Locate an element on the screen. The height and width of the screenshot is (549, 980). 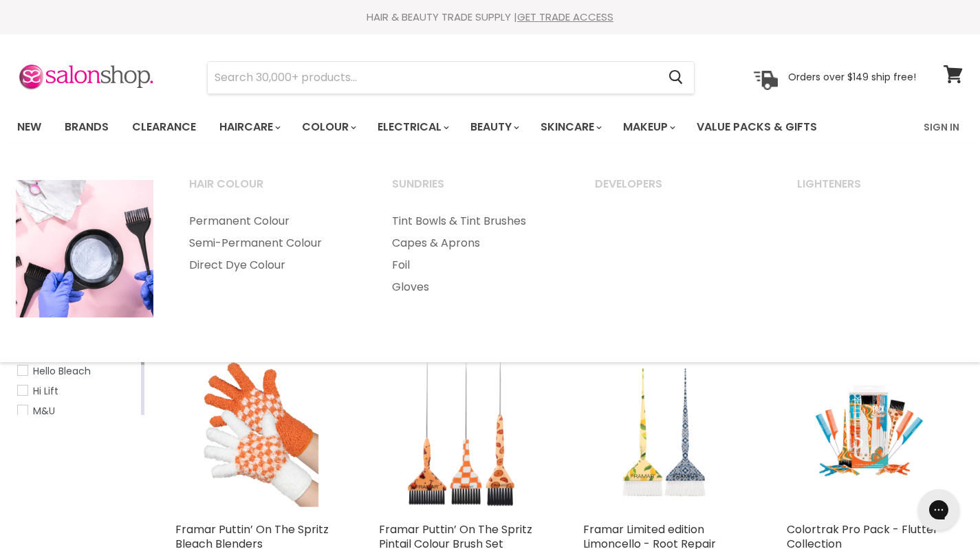
a: Hello Bleach is located at coordinates (77, 372).